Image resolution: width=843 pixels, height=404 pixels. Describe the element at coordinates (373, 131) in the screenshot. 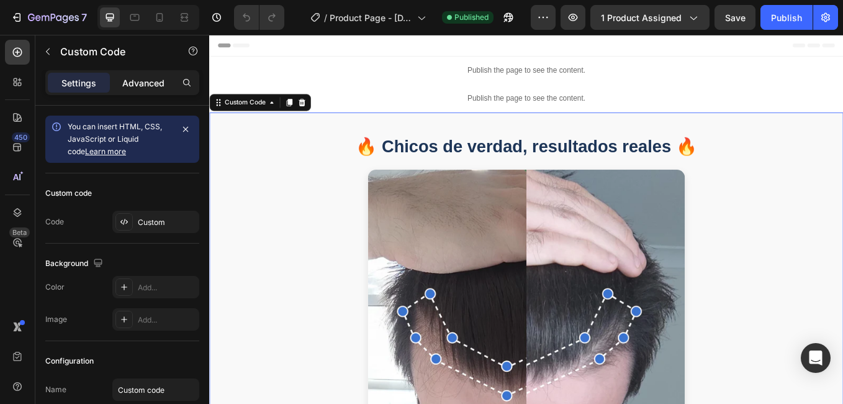

I see `h2: 🔥 Chicos de verdad, resultados reales 🔥` at that location.